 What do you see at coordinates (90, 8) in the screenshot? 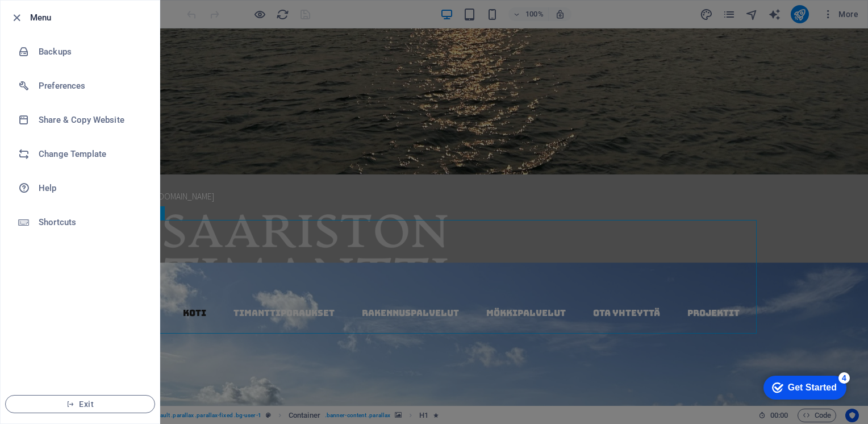
I see `div: 4` at bounding box center [90, 8].